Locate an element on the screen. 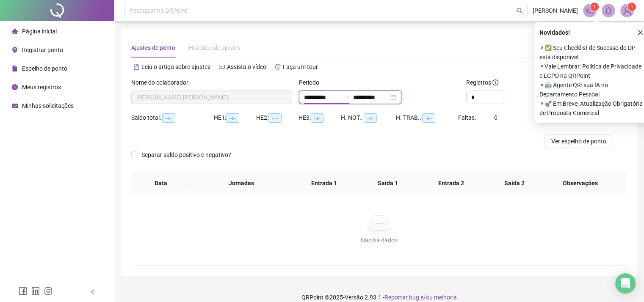  div: H. TRAB.: is located at coordinates (427, 118).